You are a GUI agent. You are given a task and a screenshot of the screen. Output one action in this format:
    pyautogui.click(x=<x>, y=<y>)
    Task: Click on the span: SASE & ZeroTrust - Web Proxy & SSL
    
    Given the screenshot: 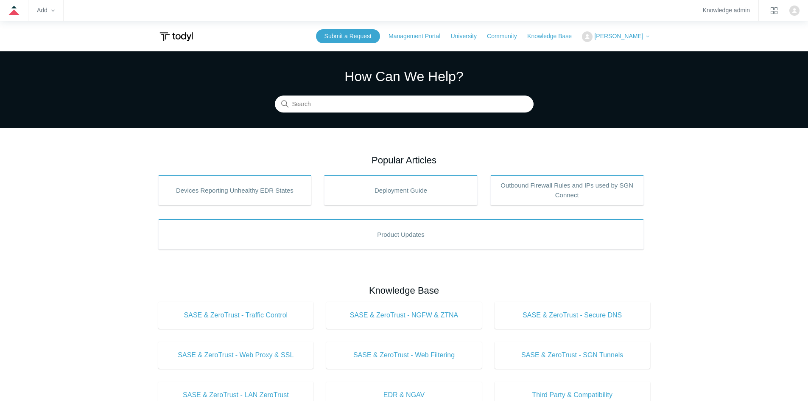 What is the action you would take?
    pyautogui.click(x=236, y=355)
    